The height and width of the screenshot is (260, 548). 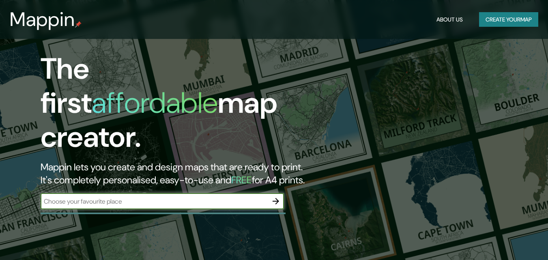 I want to click on h5: FREE, so click(x=241, y=180).